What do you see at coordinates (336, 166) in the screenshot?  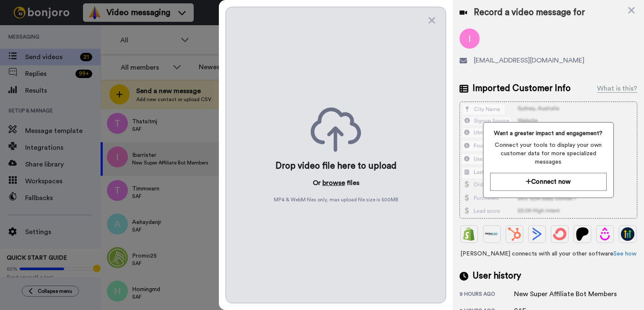 I see `div: Drop video file here to upload` at bounding box center [336, 166].